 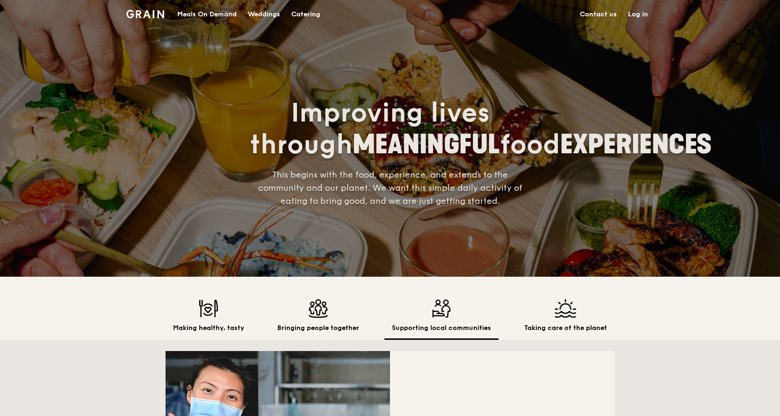 What do you see at coordinates (209, 328) in the screenshot?
I see `h2: Making healthy, tasty` at bounding box center [209, 328].